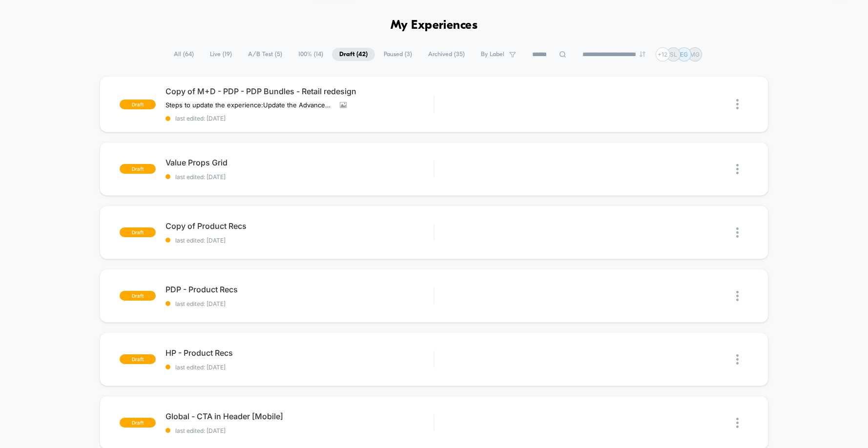 The image size is (868, 448). What do you see at coordinates (663, 54) in the screenshot?
I see `div: + 12` at bounding box center [663, 54].